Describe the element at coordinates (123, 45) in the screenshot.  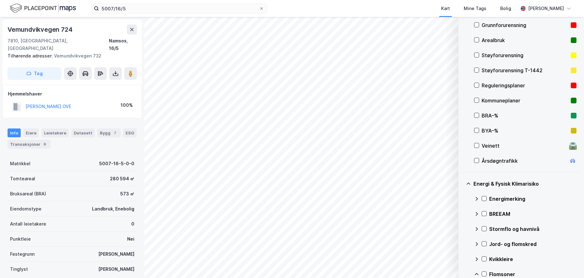
I see `div: Namsos, 16/5` at that location.